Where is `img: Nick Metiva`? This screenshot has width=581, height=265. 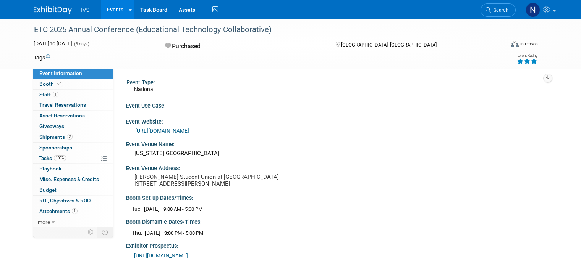
img: Nick Metiva is located at coordinates (533, 10).